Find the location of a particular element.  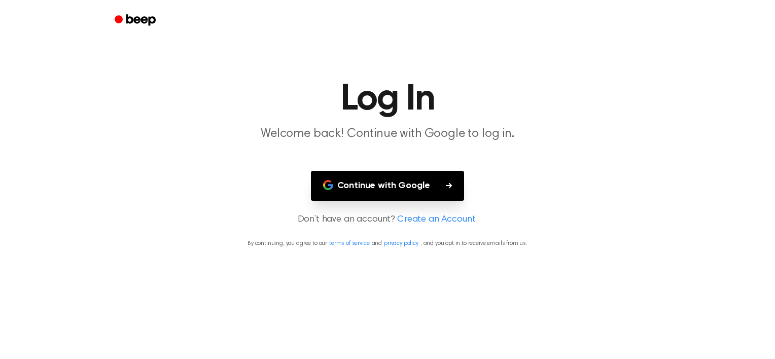

p: By continuing, you agree to our and , and you opt in to receive emails from us. is located at coordinates (388, 244).